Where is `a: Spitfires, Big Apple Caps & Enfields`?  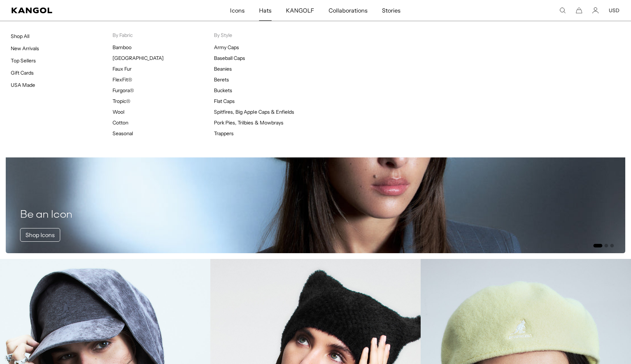
a: Spitfires, Big Apple Caps & Enfields is located at coordinates (254, 112).